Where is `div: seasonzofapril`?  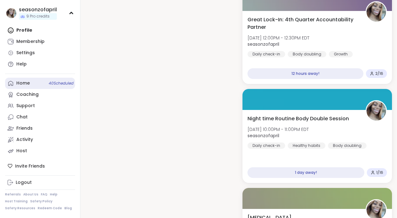
div: seasonzofapril is located at coordinates (38, 10).